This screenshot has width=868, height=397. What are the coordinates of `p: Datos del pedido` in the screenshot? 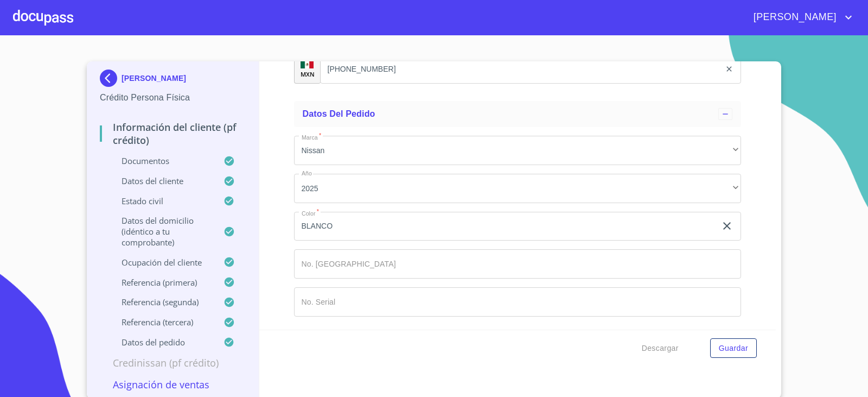 It's located at (161, 342).